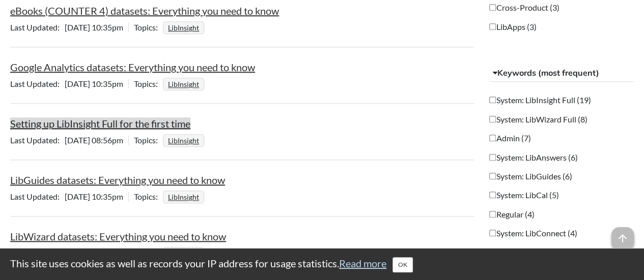  I want to click on input: Regular (4), so click(492, 214).